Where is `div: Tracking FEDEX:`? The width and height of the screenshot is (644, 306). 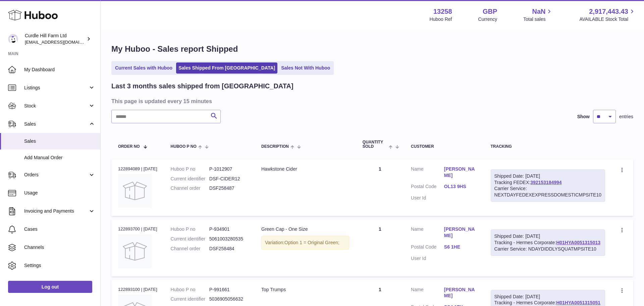 div: Tracking FEDEX: is located at coordinates (548, 186).